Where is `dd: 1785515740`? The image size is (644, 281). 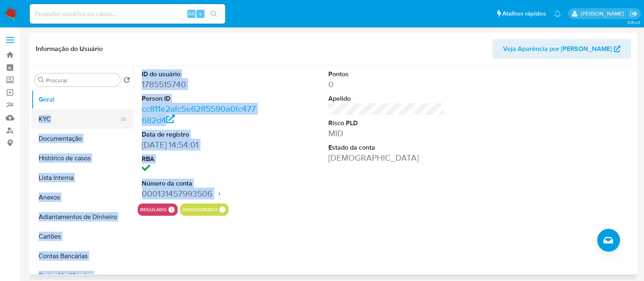
dd: 1785515740 is located at coordinates (200, 85).